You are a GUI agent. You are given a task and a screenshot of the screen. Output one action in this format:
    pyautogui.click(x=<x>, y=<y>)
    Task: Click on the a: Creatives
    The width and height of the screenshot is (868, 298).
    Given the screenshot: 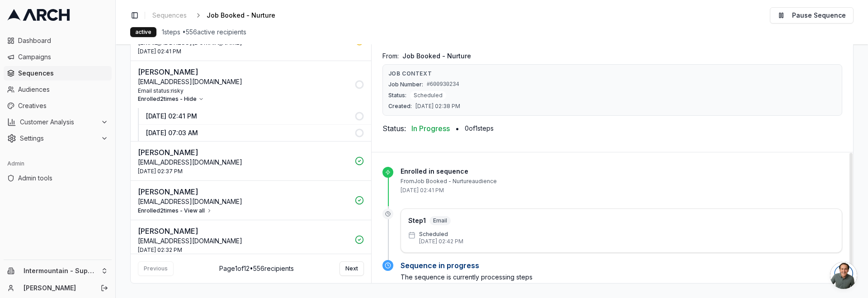 What is the action you would take?
    pyautogui.click(x=58, y=106)
    